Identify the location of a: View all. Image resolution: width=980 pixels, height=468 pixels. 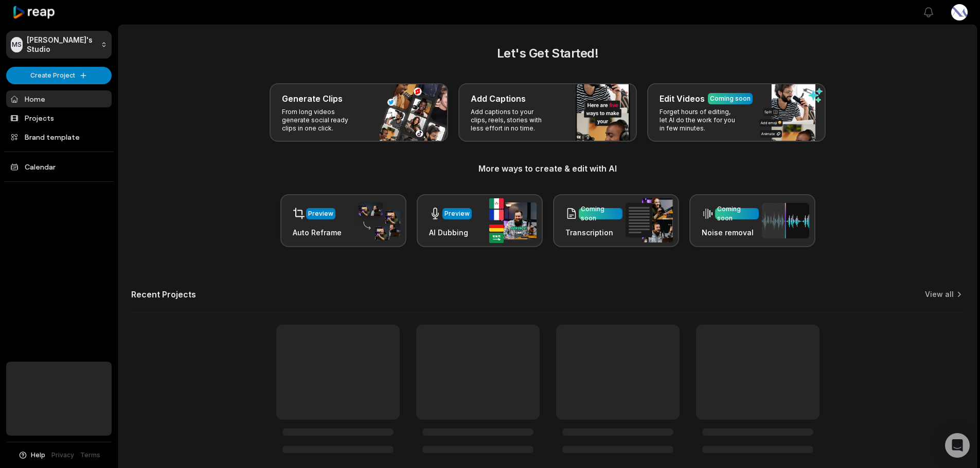
(939, 295).